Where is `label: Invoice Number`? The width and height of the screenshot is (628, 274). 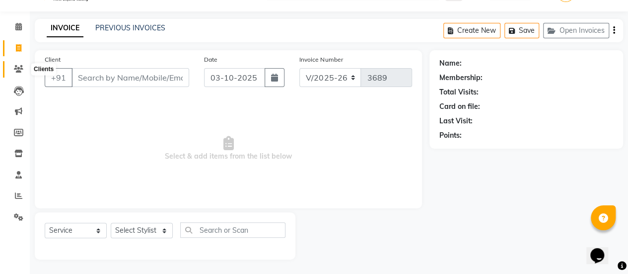
label: Invoice Number is located at coordinates (321, 60).